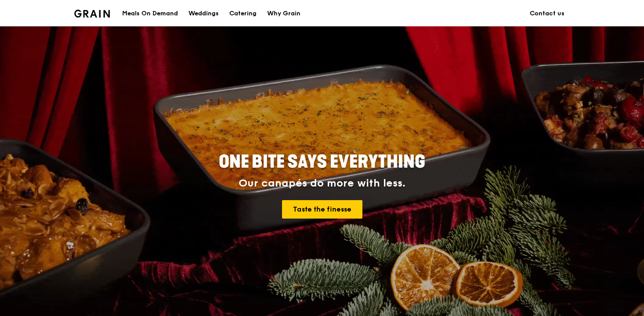 The image size is (644, 316). What do you see at coordinates (322, 183) in the screenshot?
I see `div: Our canapés do more with less.` at bounding box center [322, 183].